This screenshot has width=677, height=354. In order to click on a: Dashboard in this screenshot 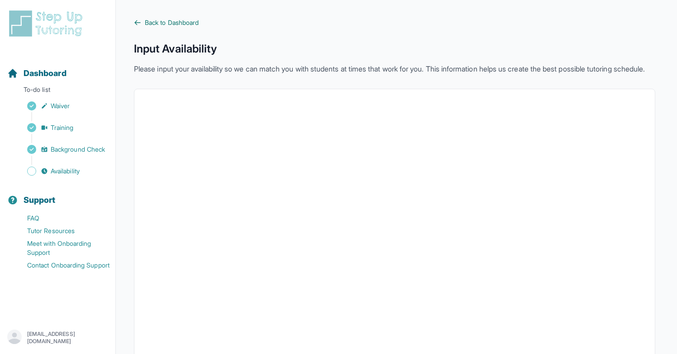, I will do `click(37, 73)`.